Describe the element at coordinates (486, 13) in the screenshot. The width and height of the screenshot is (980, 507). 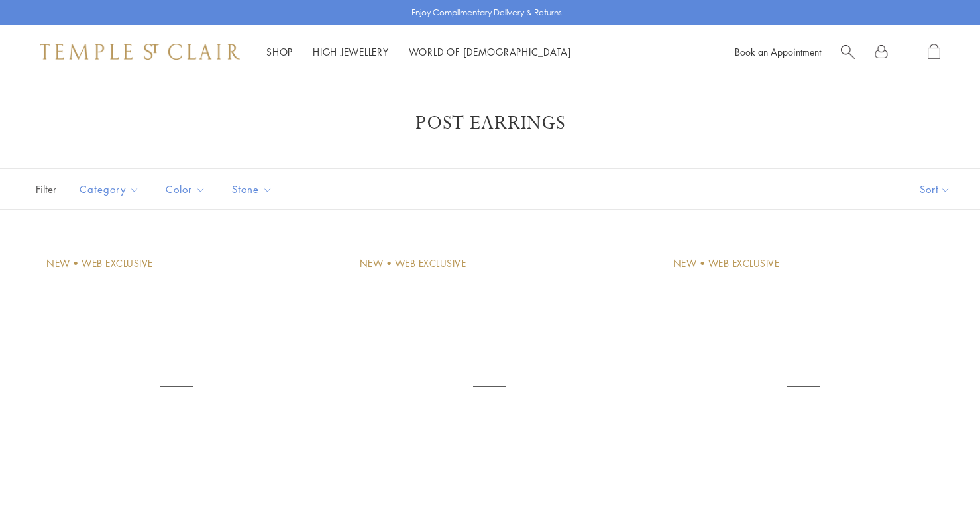
I see `p: Enjoy Complimentary Delivery & Returns` at that location.